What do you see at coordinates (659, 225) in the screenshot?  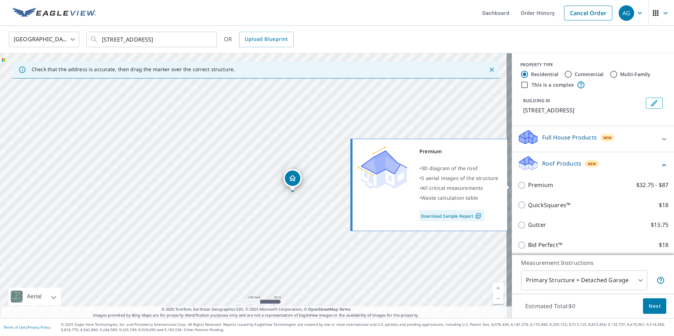 I see `p: $13.75` at bounding box center [659, 225].